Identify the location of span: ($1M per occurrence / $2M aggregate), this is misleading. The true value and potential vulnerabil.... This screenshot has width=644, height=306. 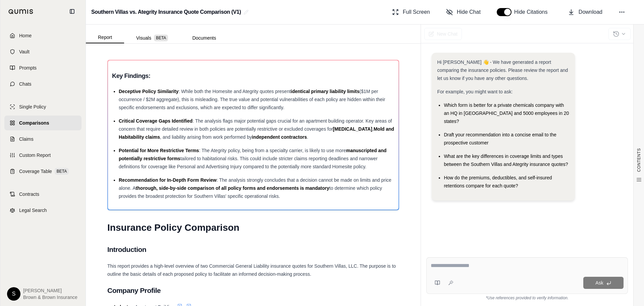
(252, 100).